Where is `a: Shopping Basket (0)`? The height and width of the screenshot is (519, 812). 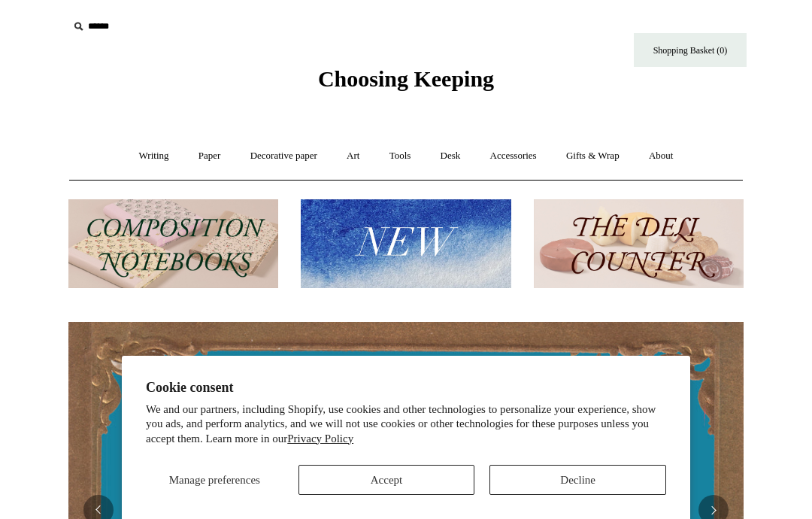 a: Shopping Basket (0) is located at coordinates (690, 50).